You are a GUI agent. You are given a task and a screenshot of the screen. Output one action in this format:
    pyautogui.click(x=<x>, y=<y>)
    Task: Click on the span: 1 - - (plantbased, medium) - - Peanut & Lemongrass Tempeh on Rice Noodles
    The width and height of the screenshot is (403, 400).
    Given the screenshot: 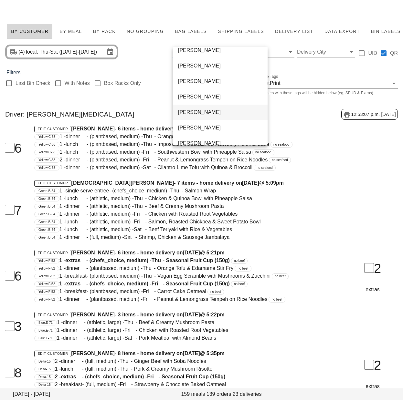 What is the action you would take?
    pyautogui.click(x=163, y=299)
    